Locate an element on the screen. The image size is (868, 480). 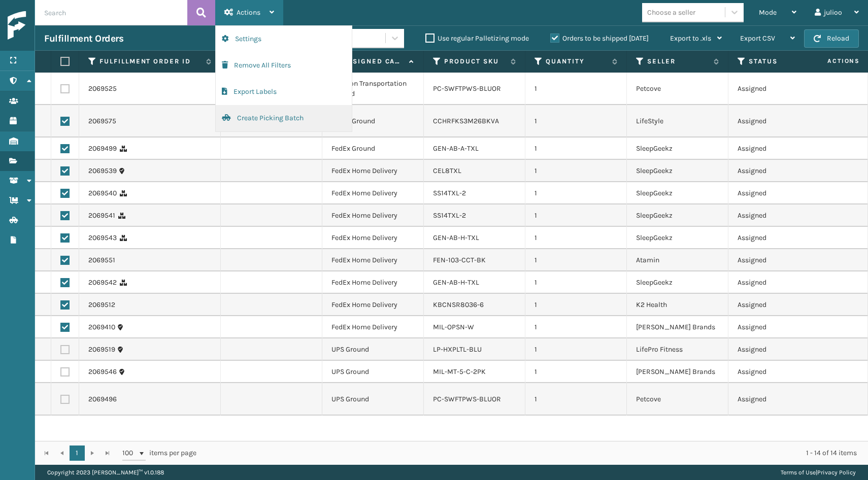
td: LifePro Fitness is located at coordinates (678, 350).